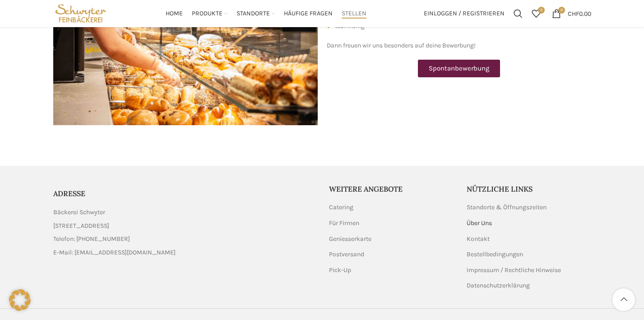 The height and width of the screenshot is (320, 644). I want to click on div: Meine Wunschliste, so click(536, 14).